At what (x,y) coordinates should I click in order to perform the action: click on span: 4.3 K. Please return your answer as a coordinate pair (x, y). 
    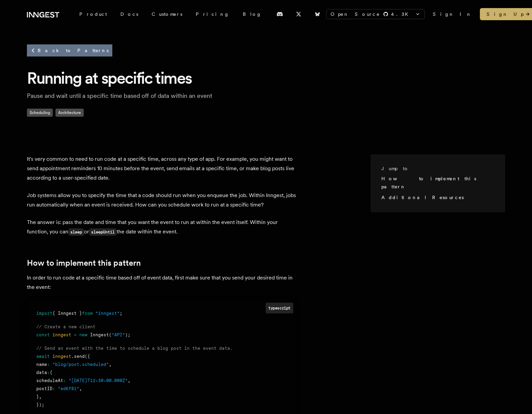
    Looking at the image, I should click on (402, 14).